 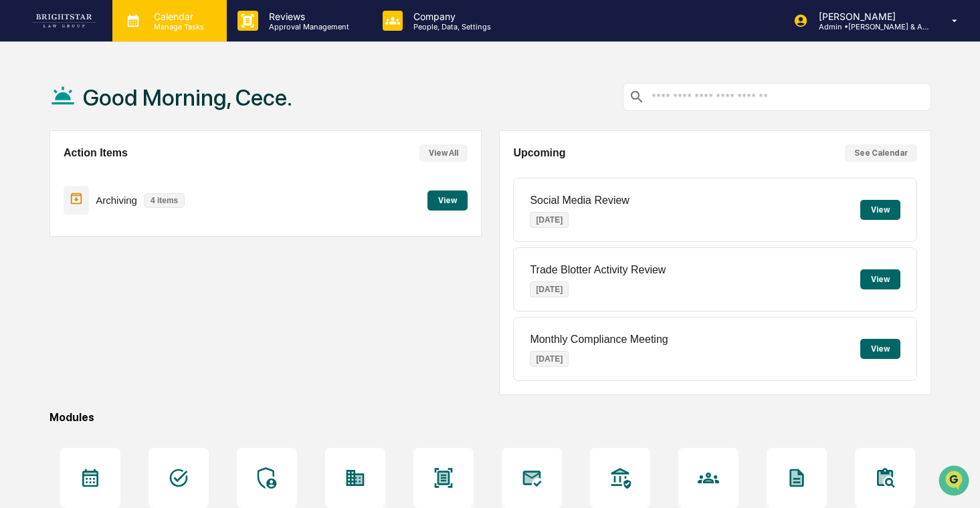 I want to click on p: 4 items, so click(x=163, y=201).